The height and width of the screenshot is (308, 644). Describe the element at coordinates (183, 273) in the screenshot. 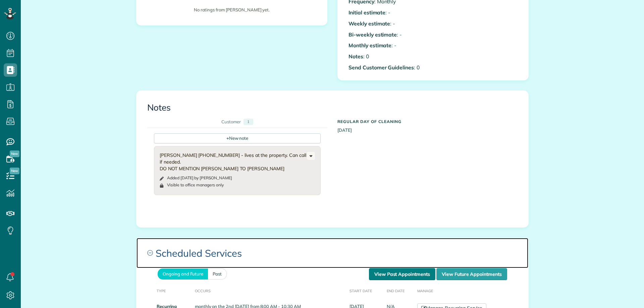

I see `a: Ongoing and Future` at that location.